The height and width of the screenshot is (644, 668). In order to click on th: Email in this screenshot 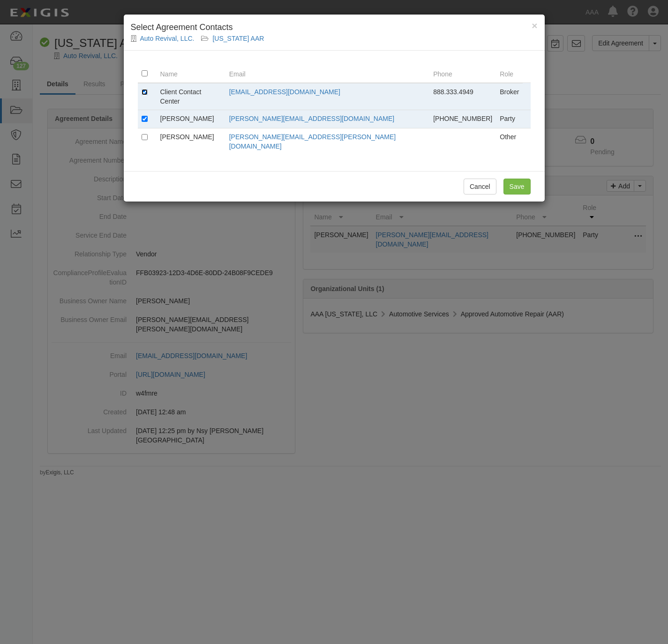, I will do `click(327, 73)`.